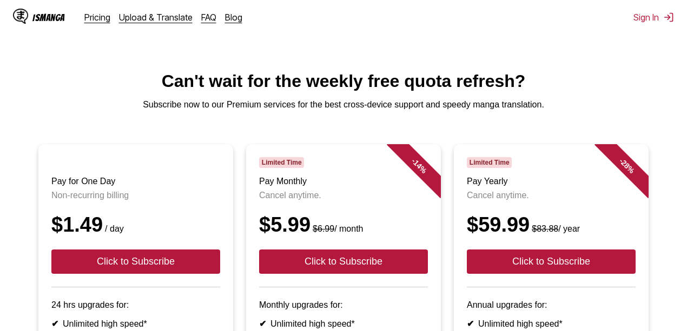 The image size is (687, 331). What do you see at coordinates (653, 17) in the screenshot?
I see `button: Sign In` at bounding box center [653, 17].